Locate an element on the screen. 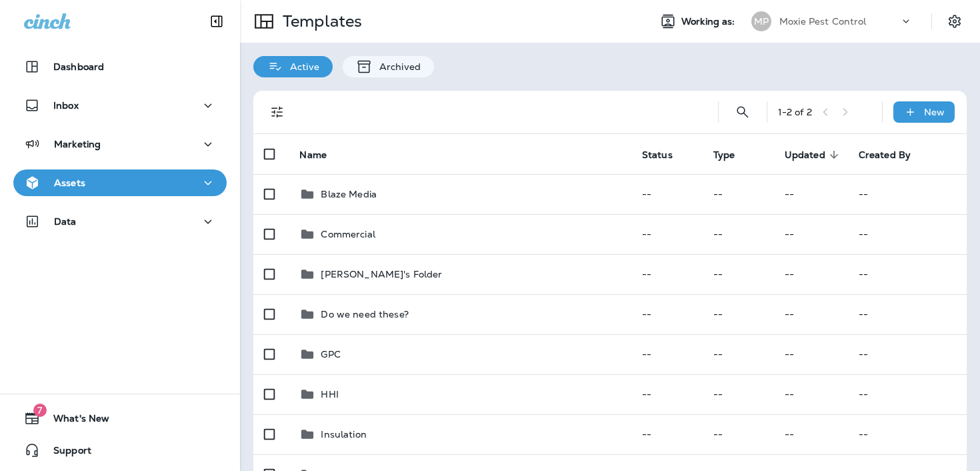  p: GPC is located at coordinates (330, 355).